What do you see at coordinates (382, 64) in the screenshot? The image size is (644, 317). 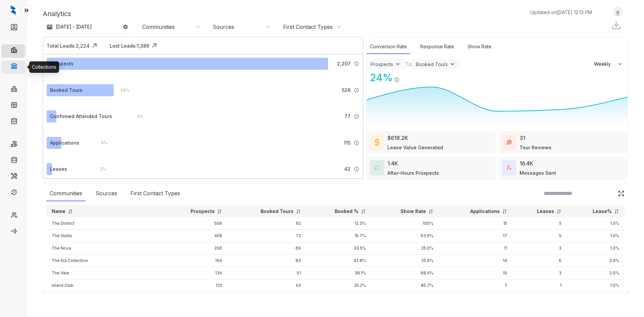 I see `div: Prospects` at bounding box center [382, 64].